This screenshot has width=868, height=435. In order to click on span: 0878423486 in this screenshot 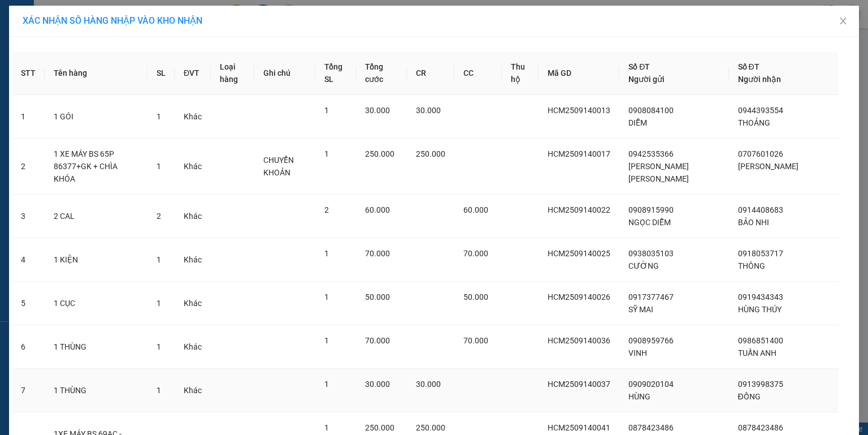, I will do `click(651, 427)`.